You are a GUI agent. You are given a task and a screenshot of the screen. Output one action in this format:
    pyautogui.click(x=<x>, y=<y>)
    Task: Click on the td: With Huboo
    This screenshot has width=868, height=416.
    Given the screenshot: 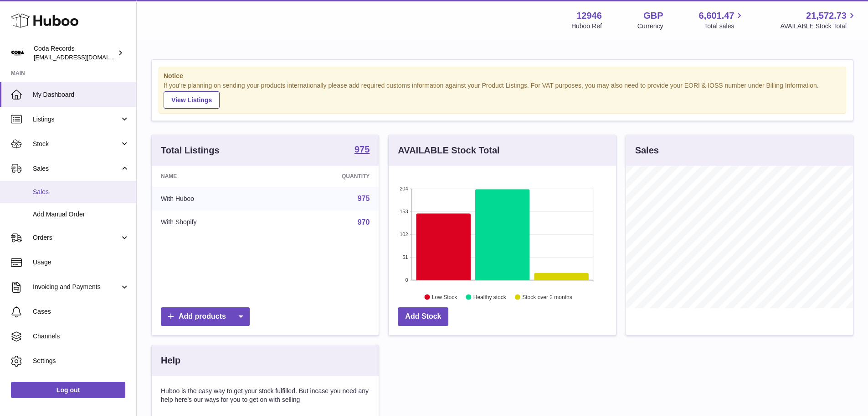 What is the action you would take?
    pyautogui.click(x=213, y=199)
    